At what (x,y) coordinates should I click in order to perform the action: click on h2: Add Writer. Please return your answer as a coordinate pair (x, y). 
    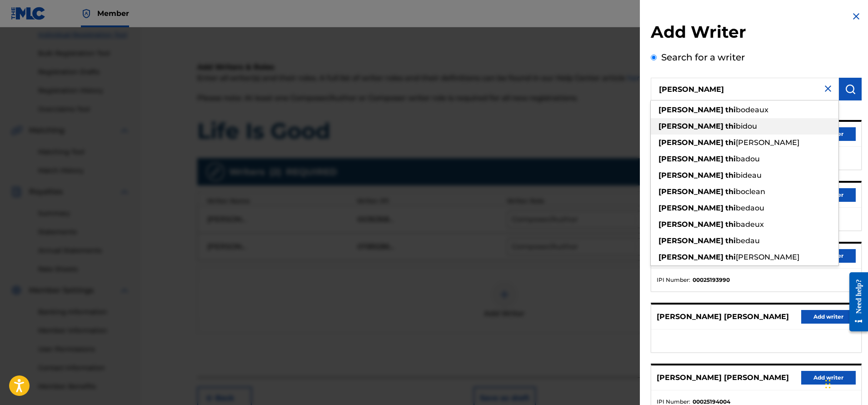
    Looking at the image, I should click on (756, 33).